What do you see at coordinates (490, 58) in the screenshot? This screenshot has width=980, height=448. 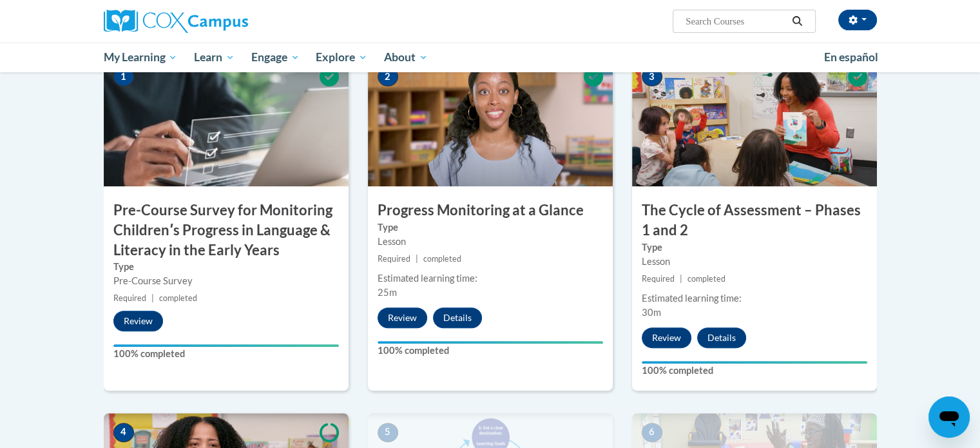 I see `div: Main menu` at bounding box center [490, 58].